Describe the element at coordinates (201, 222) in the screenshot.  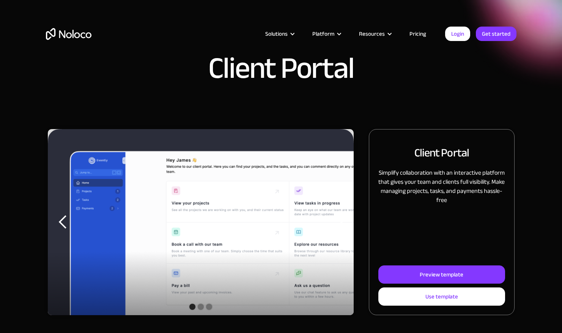
I see `div: 1 of 3` at that location.